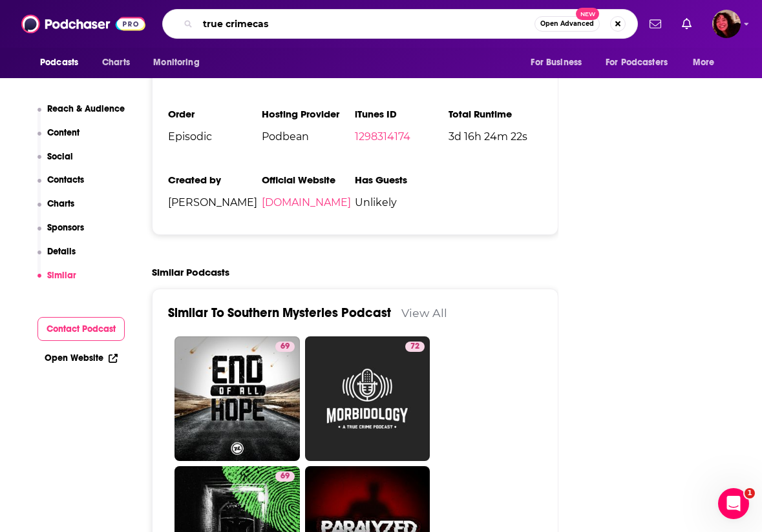  What do you see at coordinates (60, 156) in the screenshot?
I see `p: Social` at bounding box center [60, 156].